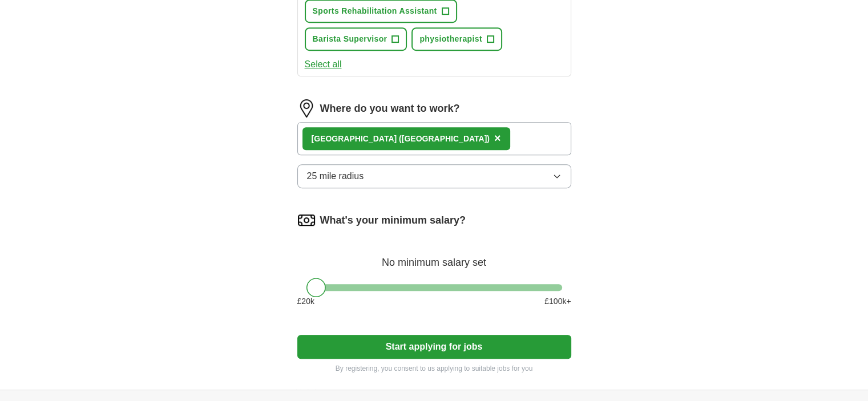  What do you see at coordinates (323, 65) in the screenshot?
I see `button: Select all` at bounding box center [323, 65].